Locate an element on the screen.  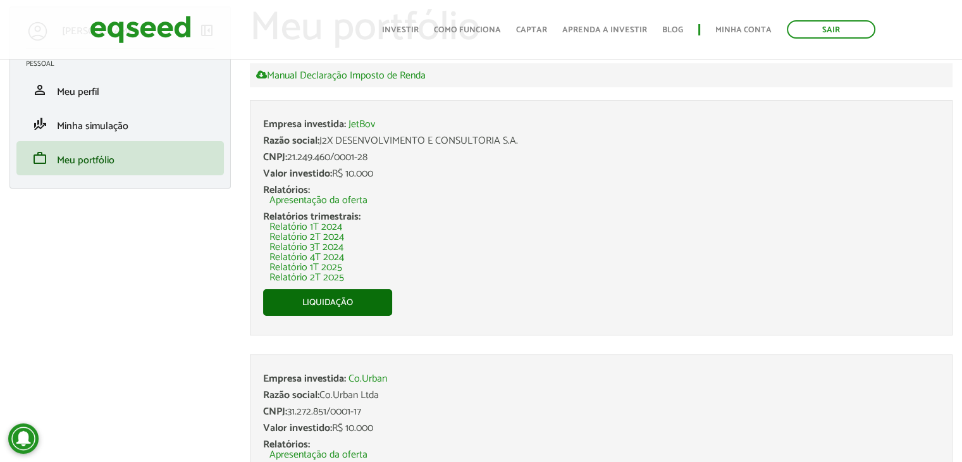
a: Relatório 2T 2024 is located at coordinates (307, 237).